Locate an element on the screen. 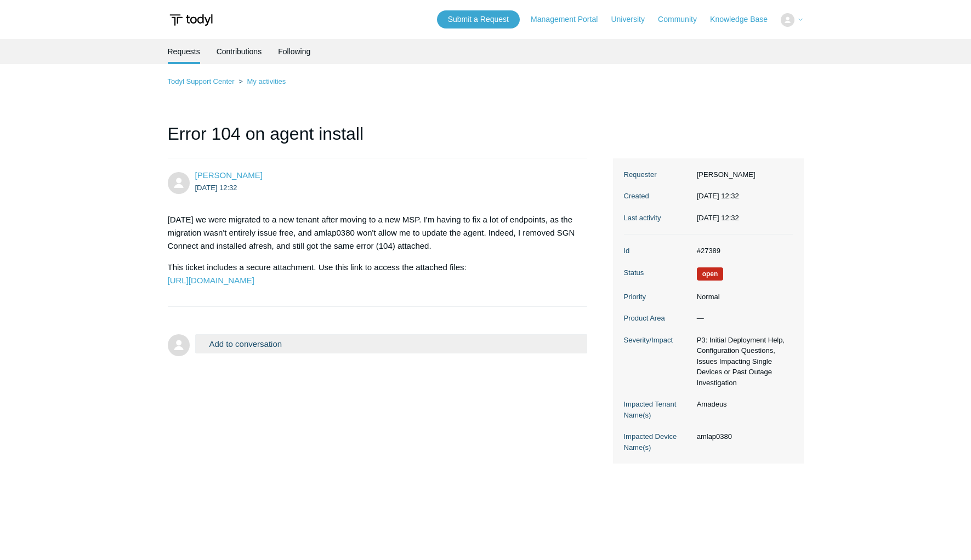  dt: Priority is located at coordinates (657, 297).